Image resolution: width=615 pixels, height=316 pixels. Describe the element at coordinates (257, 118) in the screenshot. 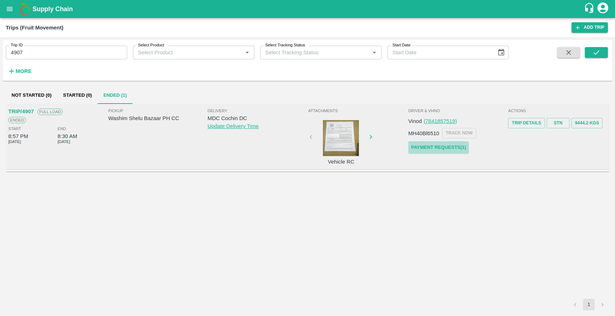

I see `p: MDC Cochin DC` at that location.